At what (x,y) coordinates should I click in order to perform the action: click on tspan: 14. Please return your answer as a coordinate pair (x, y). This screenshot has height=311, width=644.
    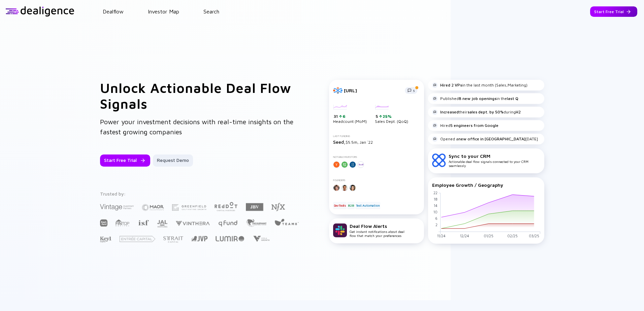
    Looking at the image, I should click on (435, 205).